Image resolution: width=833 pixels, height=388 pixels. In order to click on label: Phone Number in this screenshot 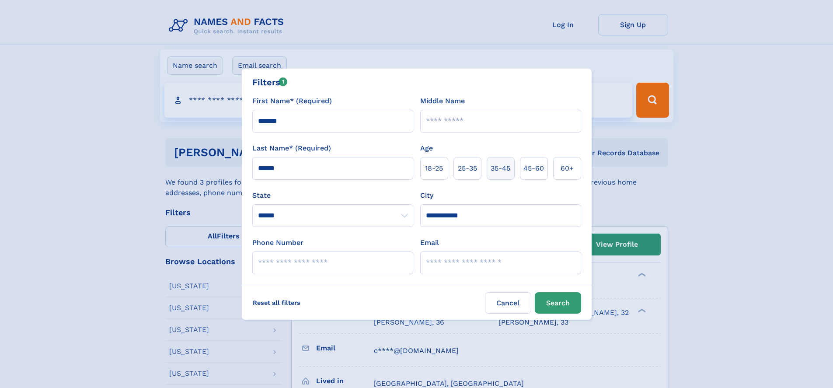, I will do `click(278, 243)`.